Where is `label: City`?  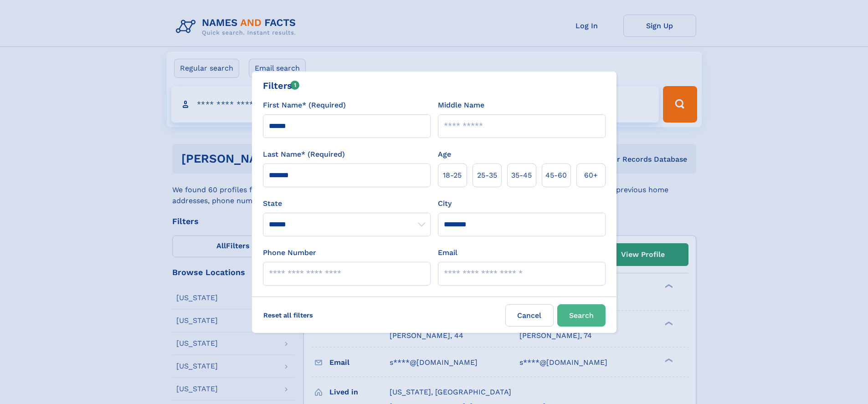 label: City is located at coordinates (445, 204).